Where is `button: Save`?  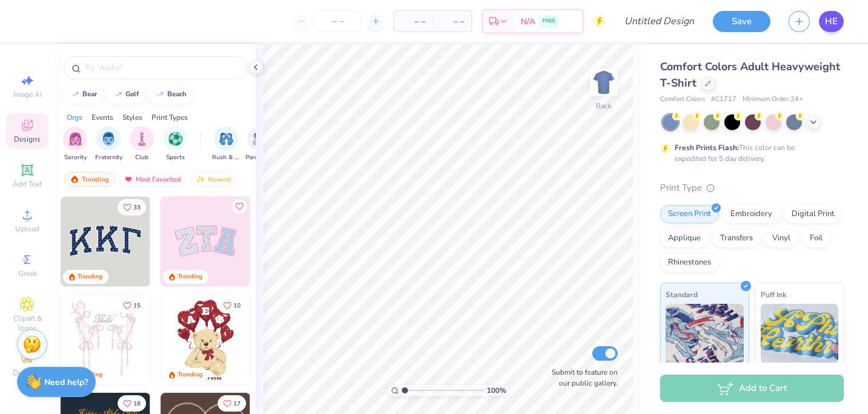
button: Save is located at coordinates (741, 21).